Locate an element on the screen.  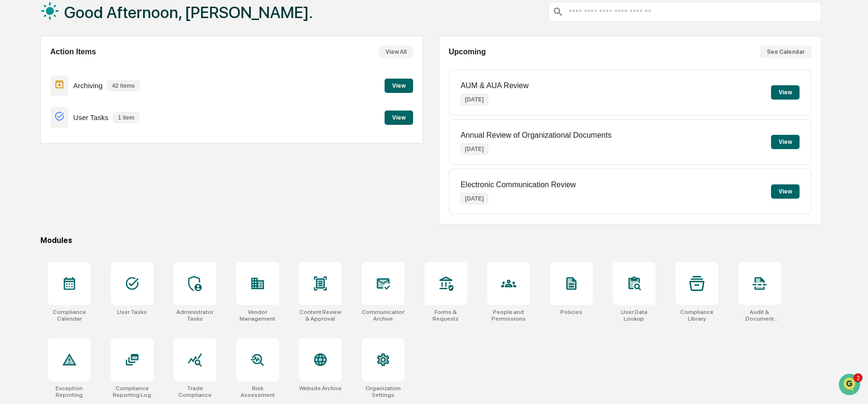
div: Policies is located at coordinates (572, 312).